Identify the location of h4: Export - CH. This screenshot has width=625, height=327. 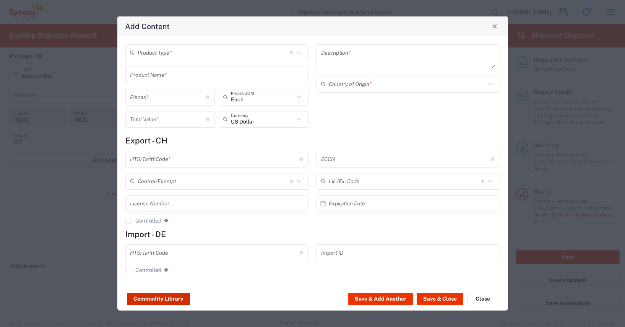
(312, 140).